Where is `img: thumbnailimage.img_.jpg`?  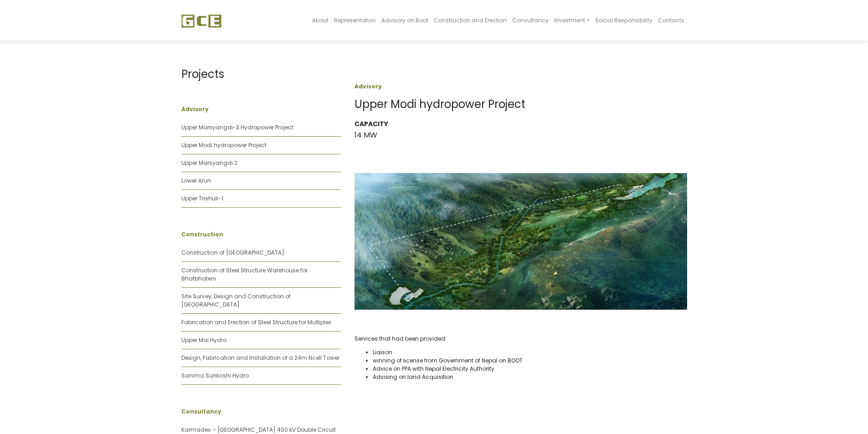 img: thumbnailimage.img_.jpg is located at coordinates (521, 241).